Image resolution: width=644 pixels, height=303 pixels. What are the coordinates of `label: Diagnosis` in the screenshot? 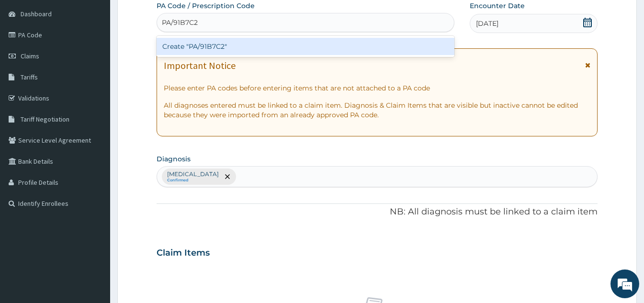 It's located at (173, 159).